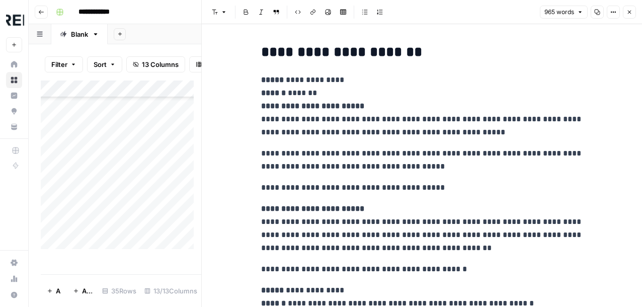 The height and width of the screenshot is (307, 642). Describe the element at coordinates (14, 64) in the screenshot. I see `a: Home` at that location.